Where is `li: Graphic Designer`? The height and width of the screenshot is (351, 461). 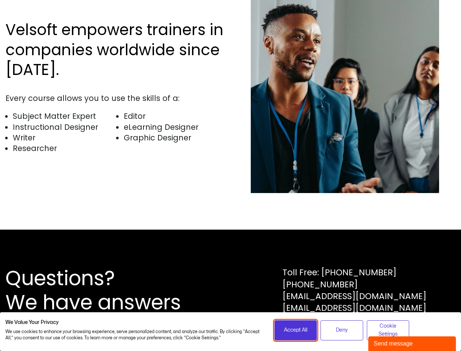
li: Graphic Designer is located at coordinates (175, 137).